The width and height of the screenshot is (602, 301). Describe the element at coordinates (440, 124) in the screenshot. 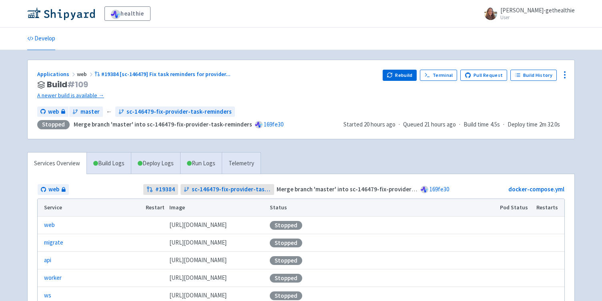

I see `time: 21 hours ago` at that location.